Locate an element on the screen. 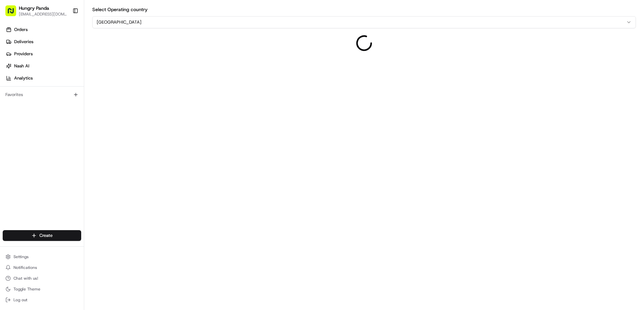  span: Toggle Theme is located at coordinates (27, 289).